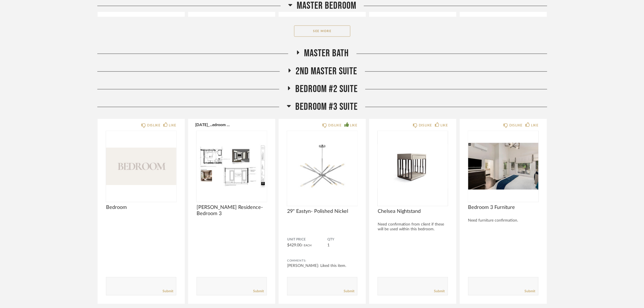  What do you see at coordinates (327, 53) in the screenshot?
I see `span: Master Bath` at bounding box center [327, 53].